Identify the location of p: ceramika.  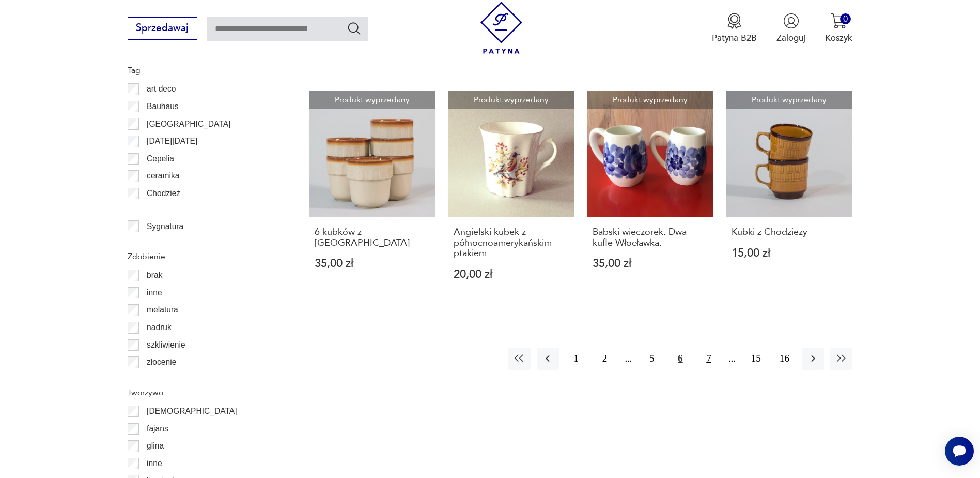
(163, 176).